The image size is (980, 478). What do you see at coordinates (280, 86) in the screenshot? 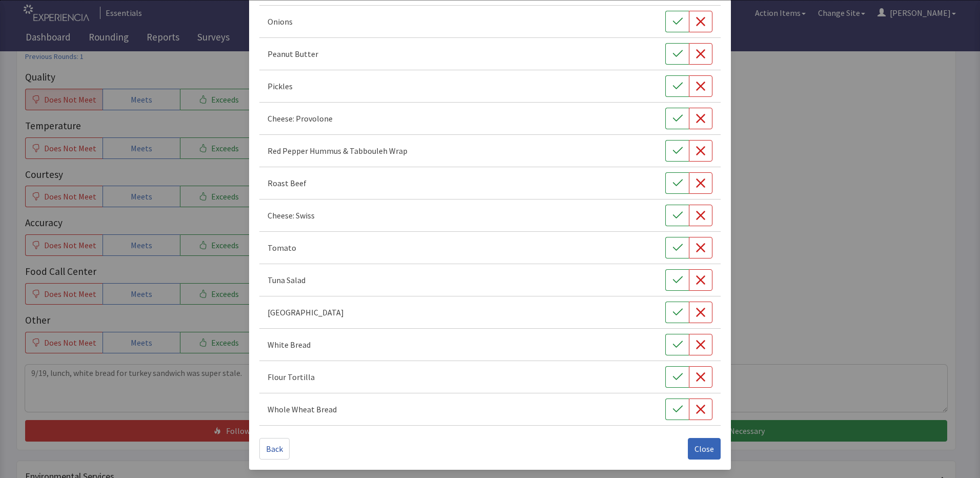
I see `p: Pickles` at bounding box center [280, 86].